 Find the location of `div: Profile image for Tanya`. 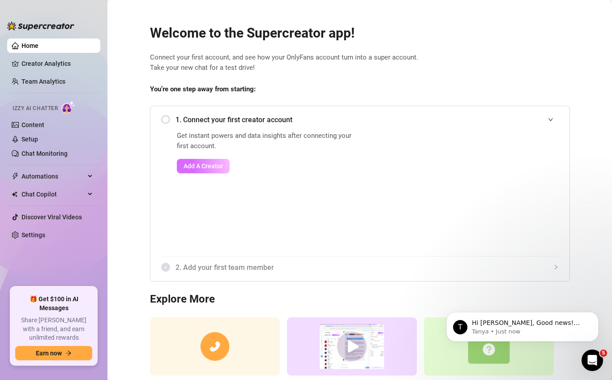

div: Profile image for Tanya is located at coordinates (27, 34).